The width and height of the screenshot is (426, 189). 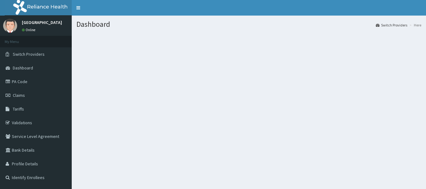 I want to click on a: Switch Providers, so click(x=391, y=25).